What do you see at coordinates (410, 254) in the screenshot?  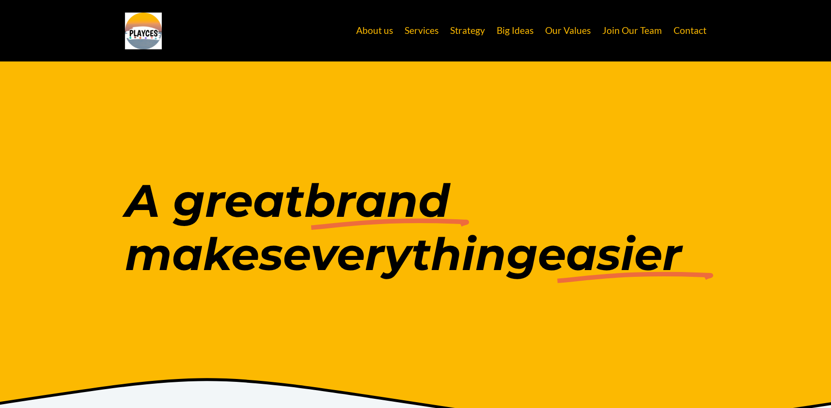 I see `em: everything` at bounding box center [410, 254].